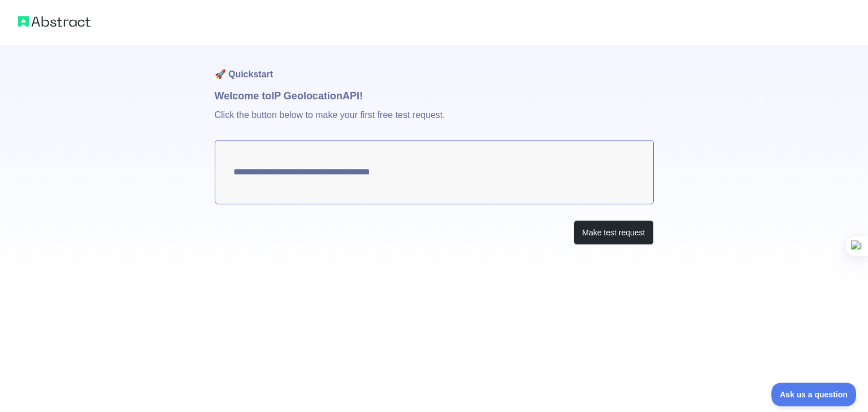 Image resolution: width=868 pixels, height=412 pixels. I want to click on h1: Welcome to IP Geolocation API!, so click(434, 96).